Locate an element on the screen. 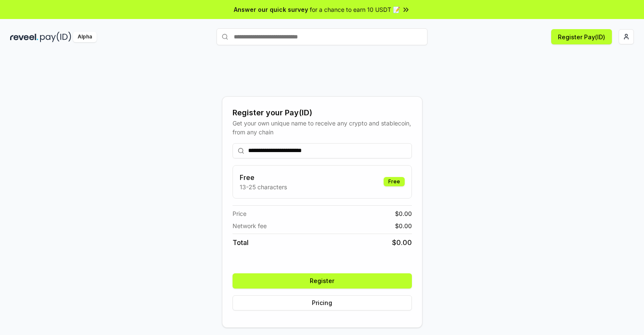  button: Pricing is located at coordinates (322, 303).